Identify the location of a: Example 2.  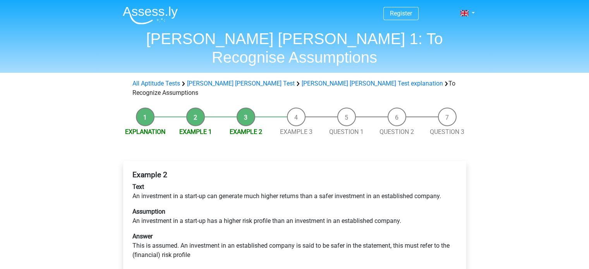
(246, 132).